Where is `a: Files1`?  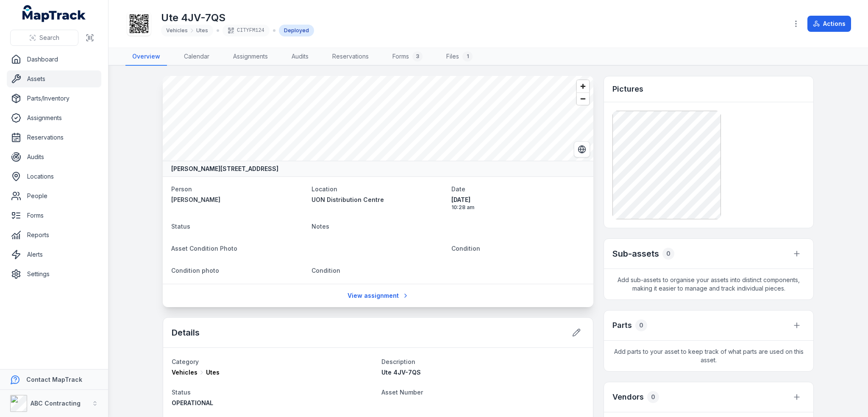
a: Files1 is located at coordinates (459, 57).